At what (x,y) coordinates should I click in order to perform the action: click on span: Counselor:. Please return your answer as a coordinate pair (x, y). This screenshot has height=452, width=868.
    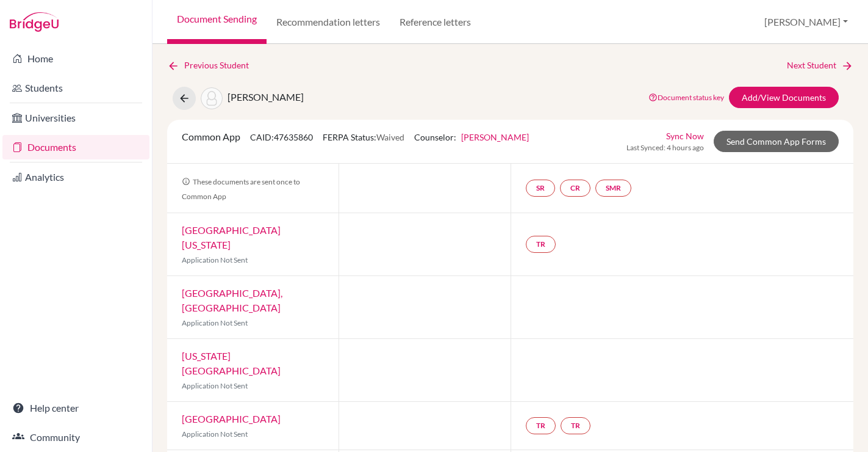
    Looking at the image, I should click on (471, 137).